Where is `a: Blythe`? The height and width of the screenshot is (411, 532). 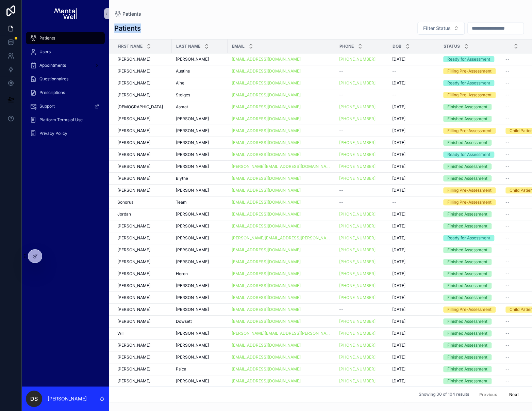 a: Blythe is located at coordinates (200, 178).